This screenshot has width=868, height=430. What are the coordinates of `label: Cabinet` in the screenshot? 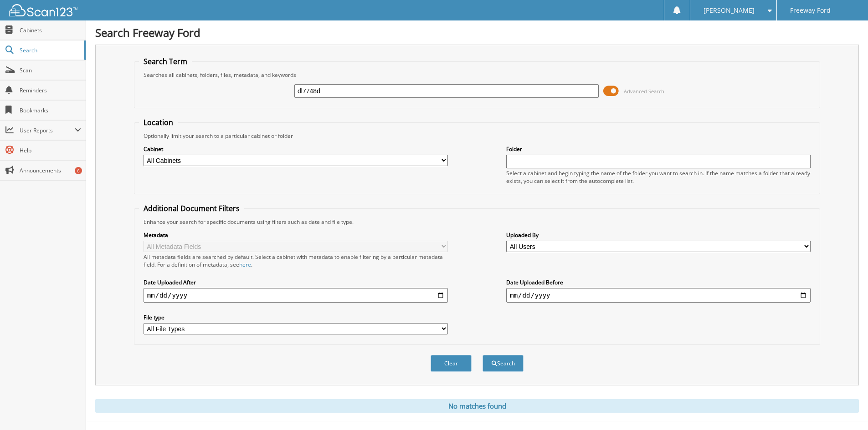 It's located at (296, 149).